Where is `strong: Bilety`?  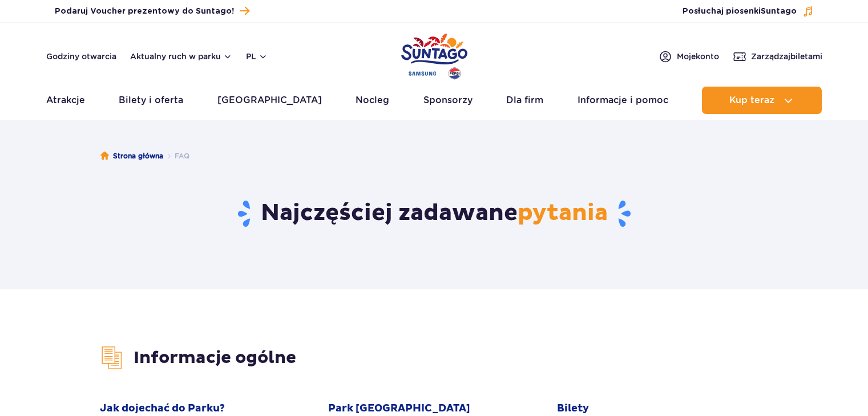
strong: Bilety is located at coordinates (573, 409).